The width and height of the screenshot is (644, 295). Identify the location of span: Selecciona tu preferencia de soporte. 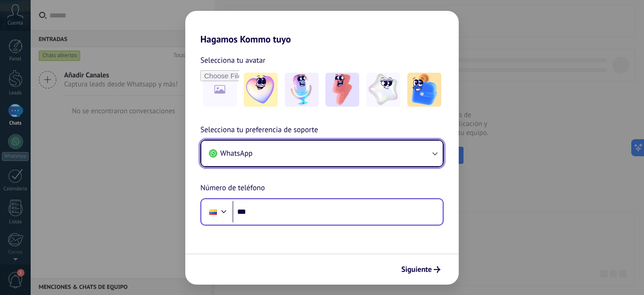
(259, 131).